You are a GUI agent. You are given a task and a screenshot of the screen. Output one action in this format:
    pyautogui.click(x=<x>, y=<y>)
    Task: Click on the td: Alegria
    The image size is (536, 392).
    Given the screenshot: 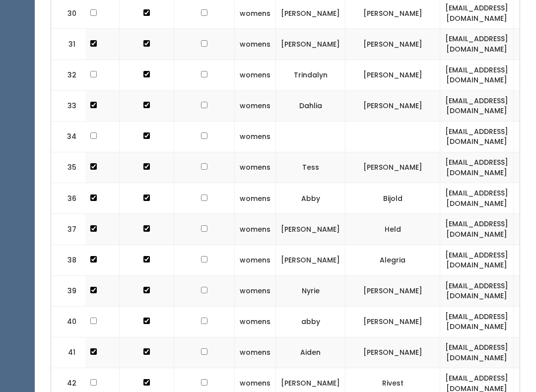 What is the action you would take?
    pyautogui.click(x=393, y=261)
    